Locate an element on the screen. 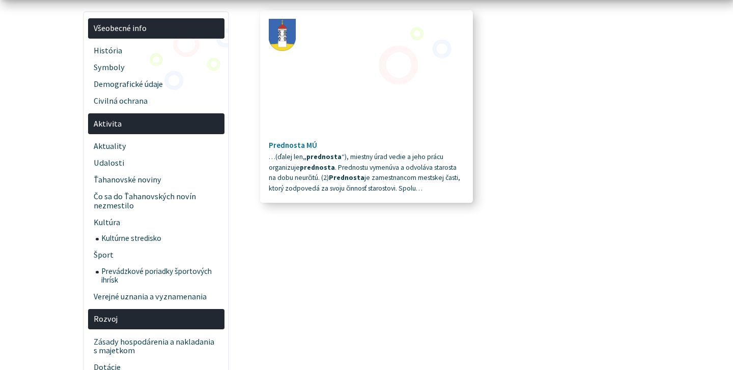 This screenshot has height=370, width=733. a: Aktuality is located at coordinates (156, 146).